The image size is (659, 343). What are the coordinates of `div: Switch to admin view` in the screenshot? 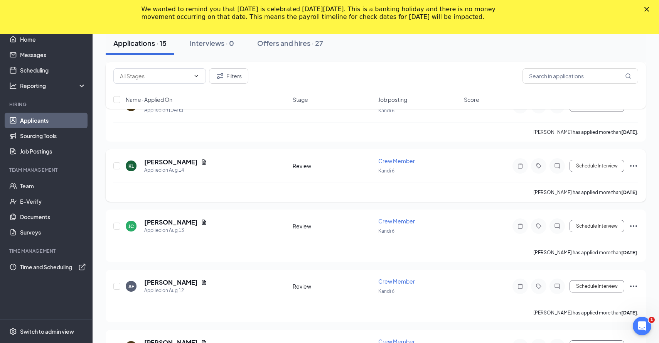 It's located at (47, 331).